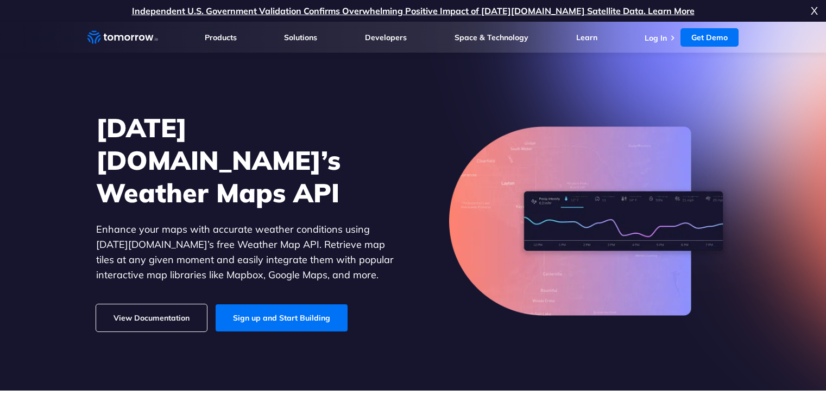 The image size is (826, 396). I want to click on a: Solutions, so click(300, 37).